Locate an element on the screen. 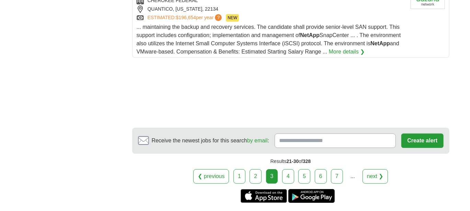 This screenshot has width=470, height=211. div: 3 is located at coordinates (272, 176).